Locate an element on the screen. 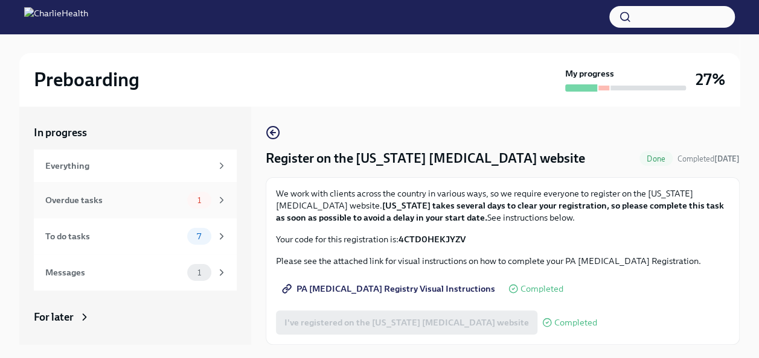  a: Overdue tasks1 is located at coordinates (135, 200).